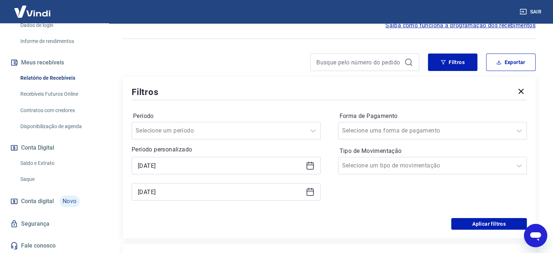  What do you see at coordinates (69, 201) in the screenshot?
I see `span: Novo` at bounding box center [69, 201].